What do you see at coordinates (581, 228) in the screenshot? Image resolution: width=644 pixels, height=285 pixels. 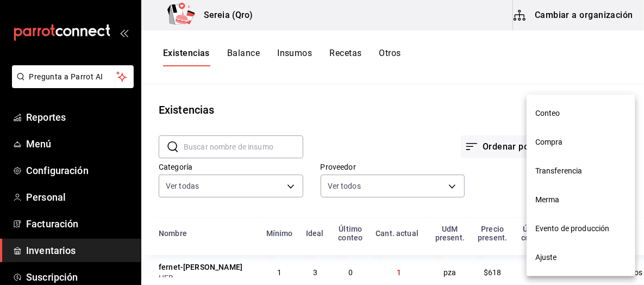 I see `span: Evento de producción` at bounding box center [581, 228].